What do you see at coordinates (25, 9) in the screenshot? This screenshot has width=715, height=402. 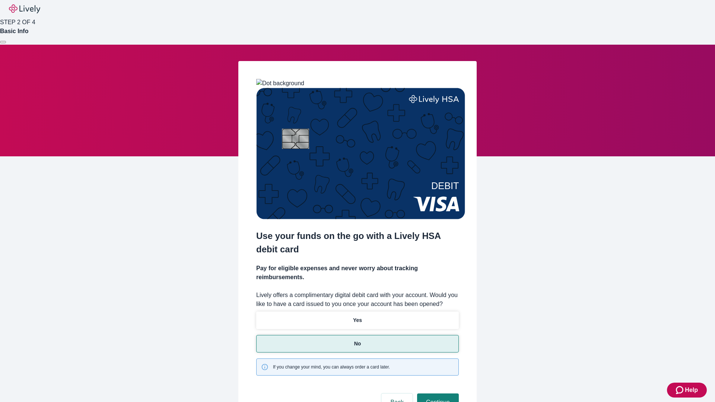 I see `img: Lively` at bounding box center [25, 9].